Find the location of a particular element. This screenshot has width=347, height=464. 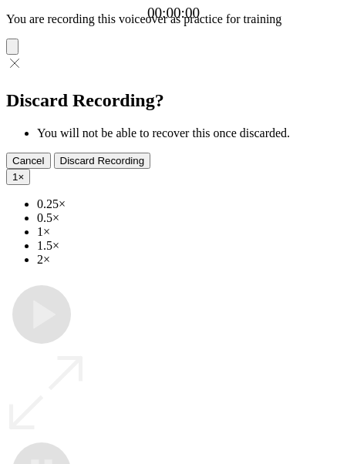

button: 1× is located at coordinates (18, 177).